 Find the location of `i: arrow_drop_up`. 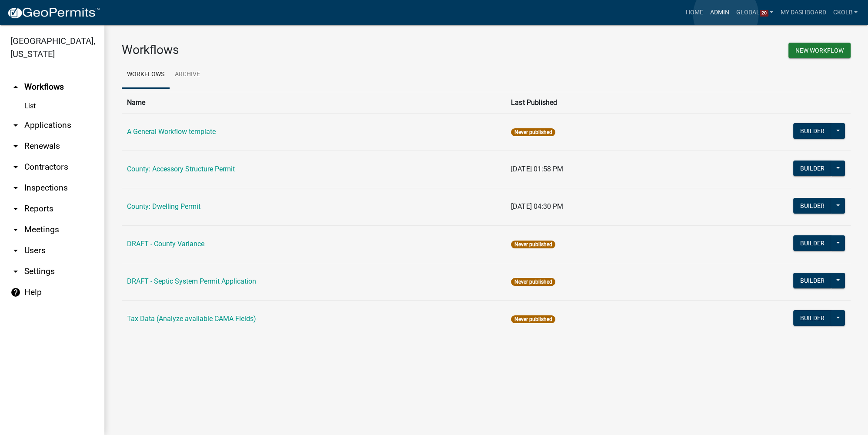

i: arrow_drop_up is located at coordinates (16, 87).